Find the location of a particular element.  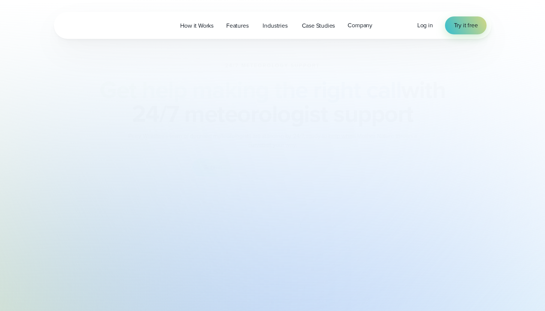

a: Case Studies is located at coordinates (318, 25).